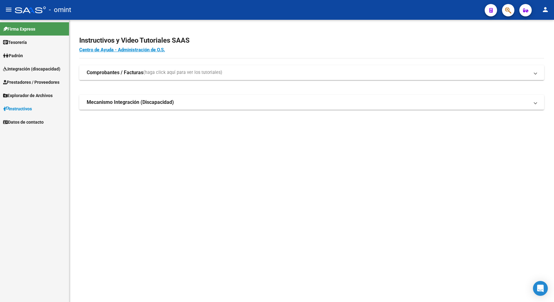 The height and width of the screenshot is (302, 554). Describe the element at coordinates (28, 96) in the screenshot. I see `span: Explorador de Archivos` at that location.